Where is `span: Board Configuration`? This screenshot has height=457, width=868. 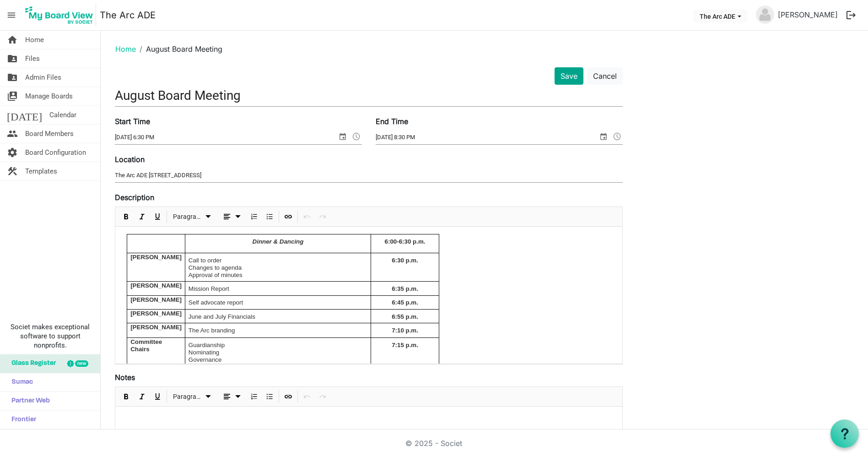
span: Board Configuration is located at coordinates (56, 153).